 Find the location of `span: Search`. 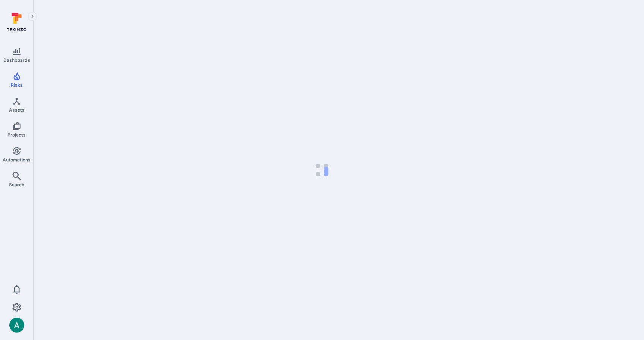

span: Search is located at coordinates (16, 185).